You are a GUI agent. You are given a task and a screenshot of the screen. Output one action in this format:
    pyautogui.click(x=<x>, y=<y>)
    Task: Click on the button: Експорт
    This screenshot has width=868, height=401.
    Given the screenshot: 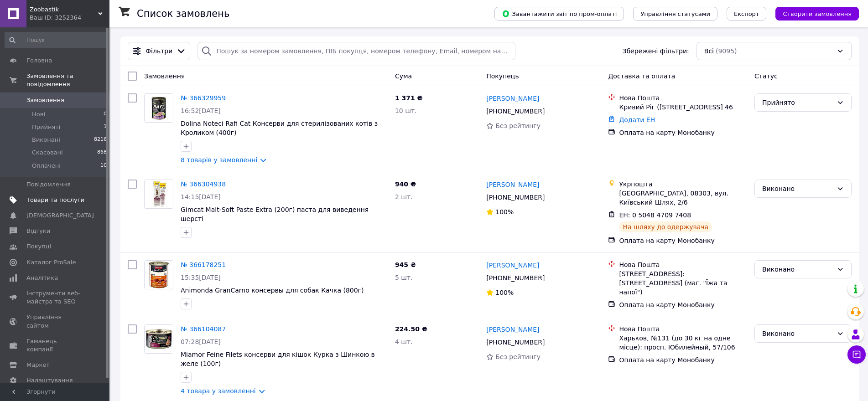 What is the action you would take?
    pyautogui.click(x=747, y=13)
    